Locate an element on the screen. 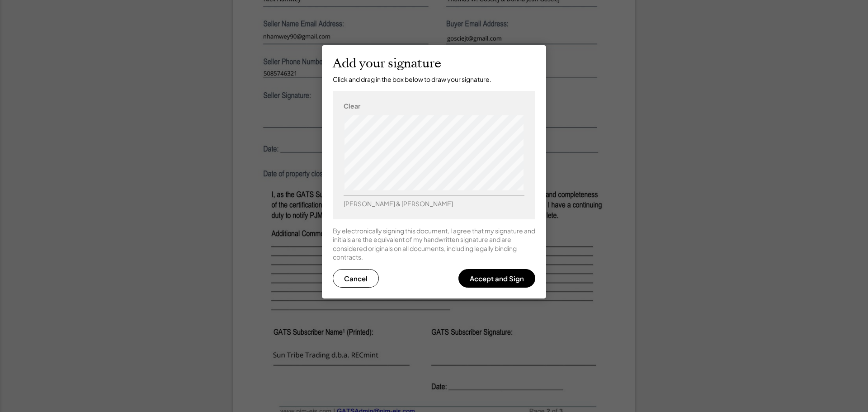  h2: Add your signature is located at coordinates (387, 64).